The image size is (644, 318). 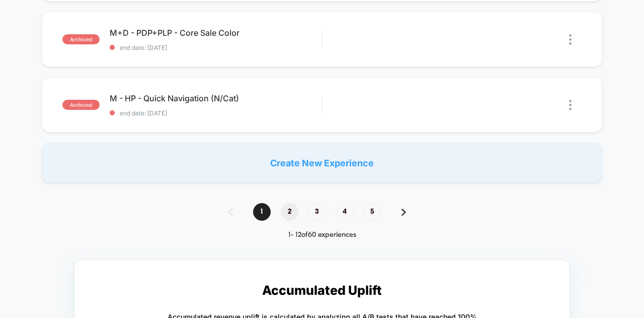 I want to click on div: 1 - 12 of 60 experiences, so click(x=322, y=235).